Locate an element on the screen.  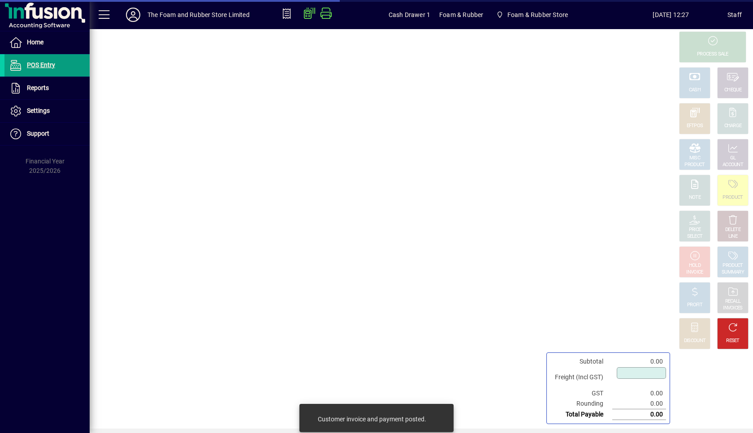
div: SUMMARY is located at coordinates (733, 273).